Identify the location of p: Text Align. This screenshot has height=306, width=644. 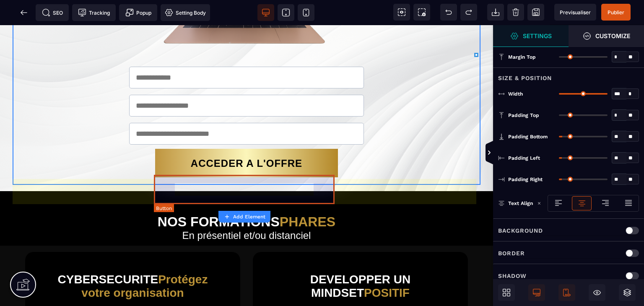
(515, 203).